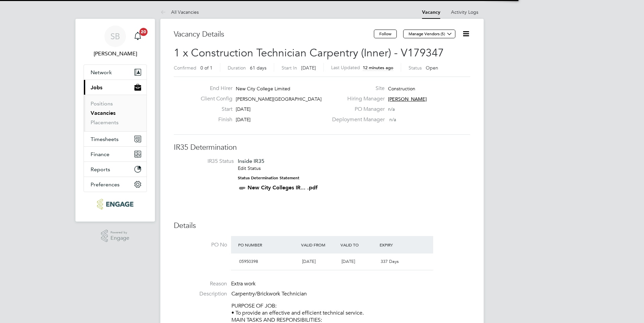 This screenshot has height=323, width=644. I want to click on a: Positions, so click(102, 103).